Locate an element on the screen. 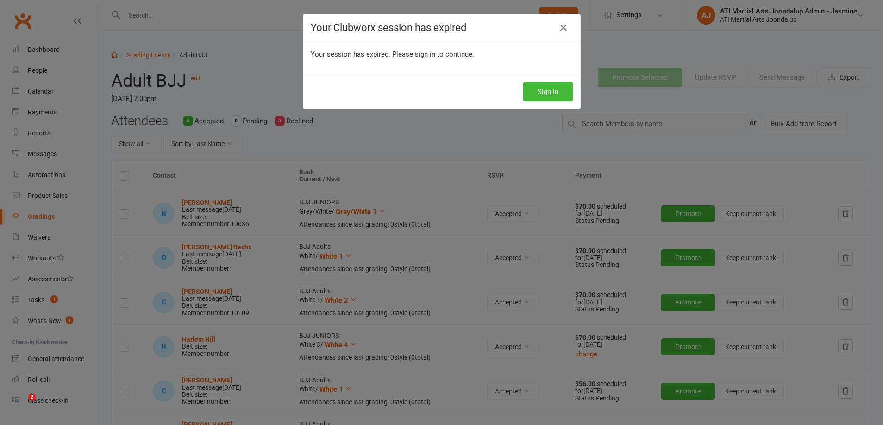 The image size is (883, 425). span: Your session has expired. Please sign in to continue. is located at coordinates (392, 54).